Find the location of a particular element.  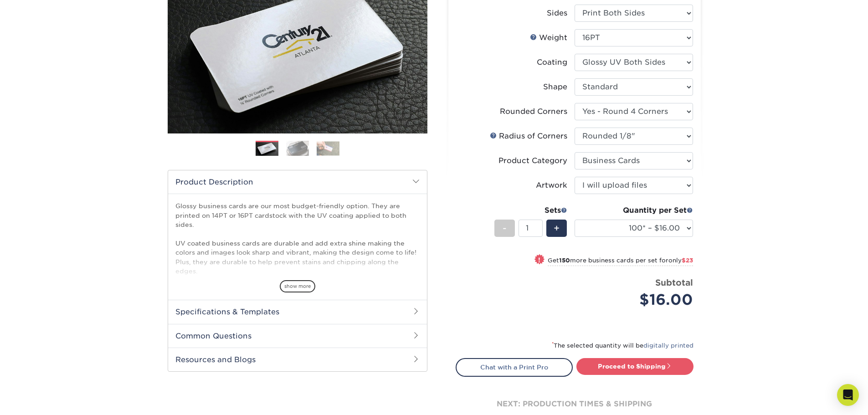

strong: Subtotal is located at coordinates (673, 282).